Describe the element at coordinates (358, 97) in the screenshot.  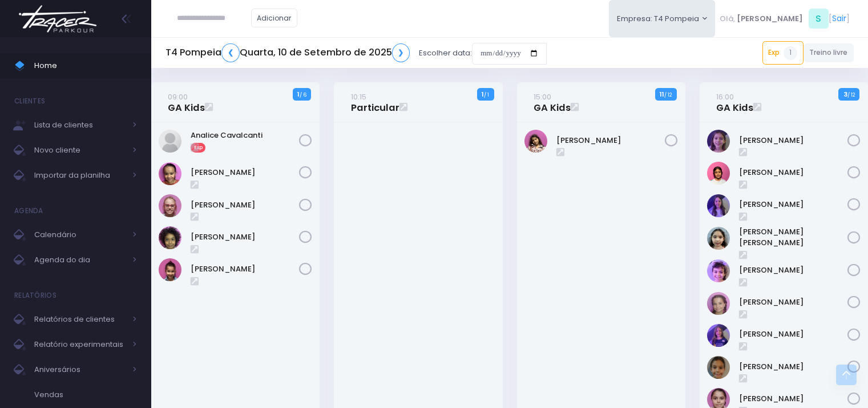
I see `small: 10:15` at that location.